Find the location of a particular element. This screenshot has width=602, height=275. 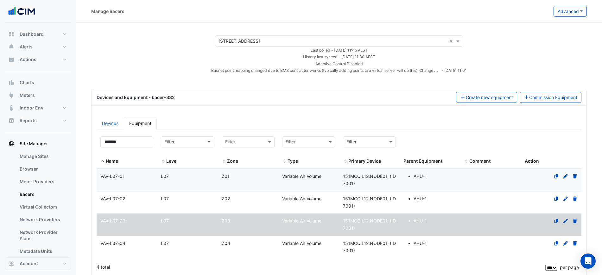

img: Company Logo is located at coordinates (22, 11).